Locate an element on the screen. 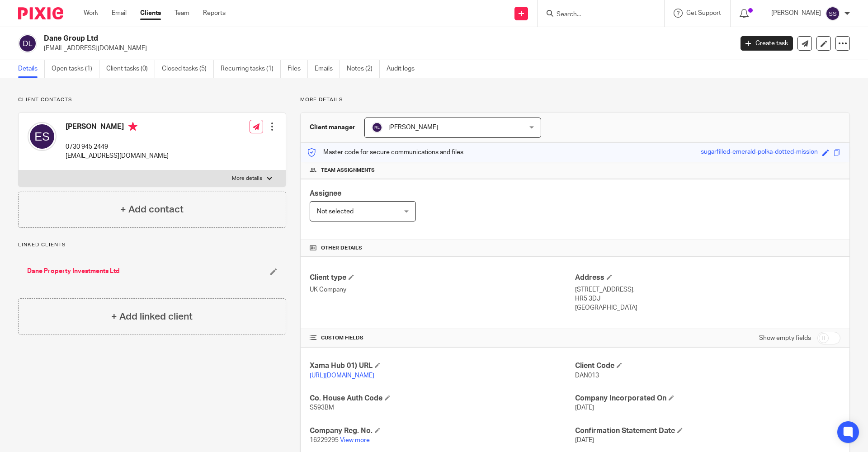  h4: Co. House Auth Code is located at coordinates (442, 398).